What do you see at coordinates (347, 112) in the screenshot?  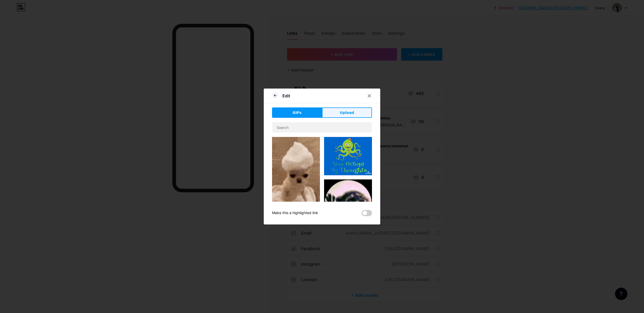 I see `button: Upload` at bounding box center [347, 112].